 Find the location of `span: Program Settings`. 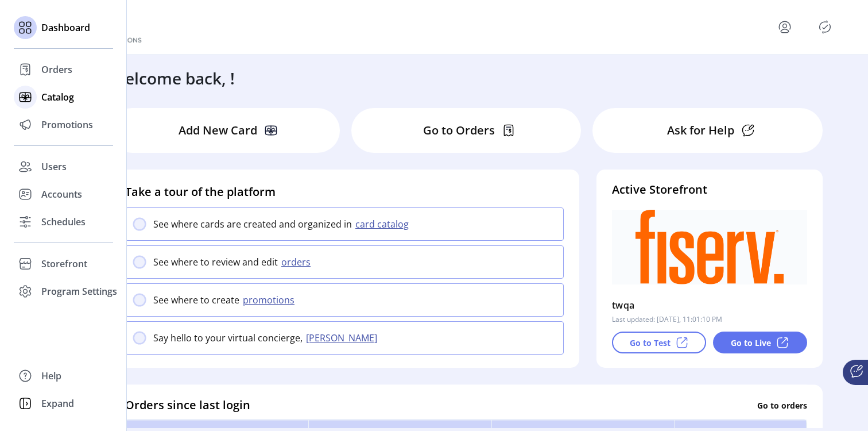

span: Program Settings is located at coordinates (79, 292).